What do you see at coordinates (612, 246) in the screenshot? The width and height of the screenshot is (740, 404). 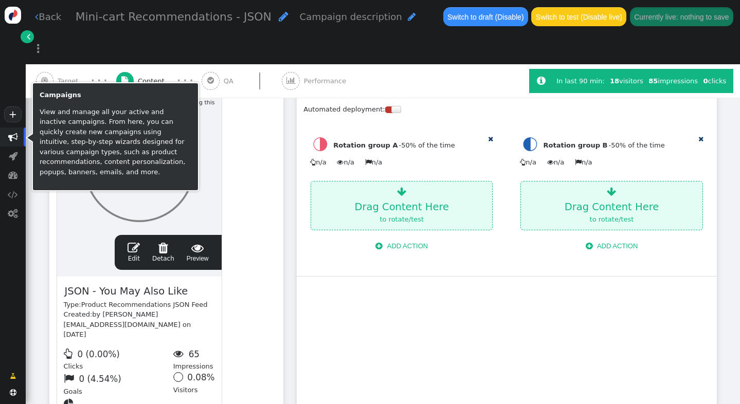 I see `button: ADD ACTION` at bounding box center [612, 246].